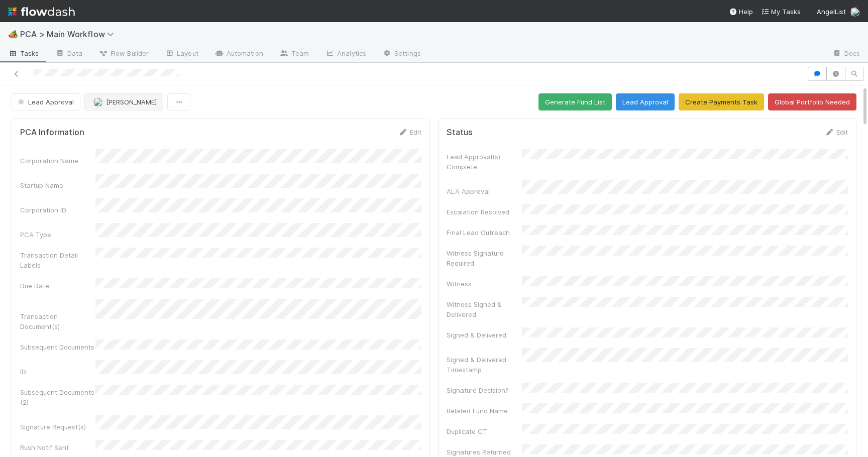 This screenshot has height=457, width=868. Describe the element at coordinates (484, 411) in the screenshot. I see `div: Related Fund Name` at that location.